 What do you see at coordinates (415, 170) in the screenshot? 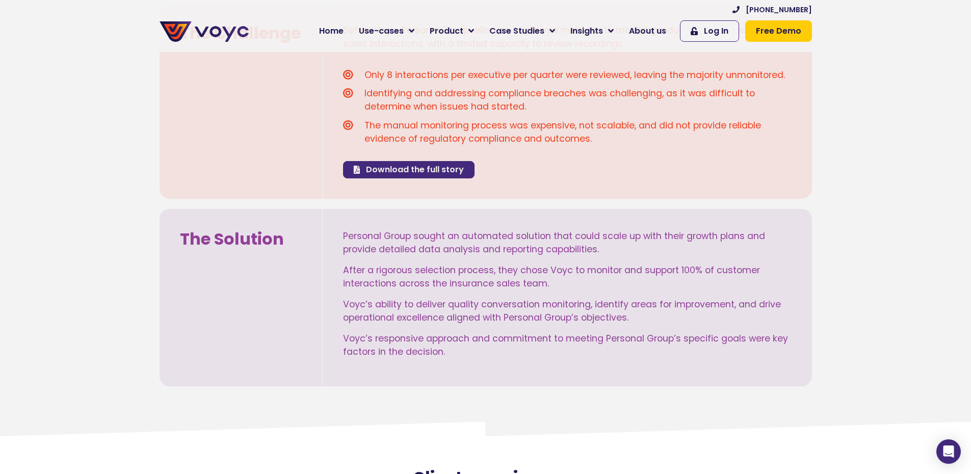
I see `span: Download the full story` at bounding box center [415, 170].